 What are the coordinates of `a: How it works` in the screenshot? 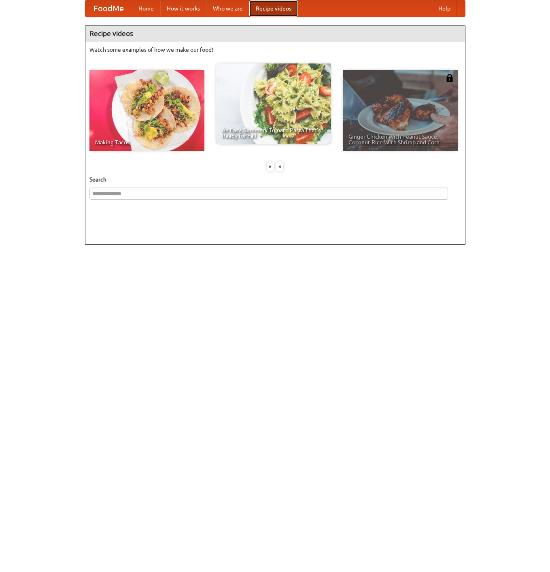 It's located at (183, 8).